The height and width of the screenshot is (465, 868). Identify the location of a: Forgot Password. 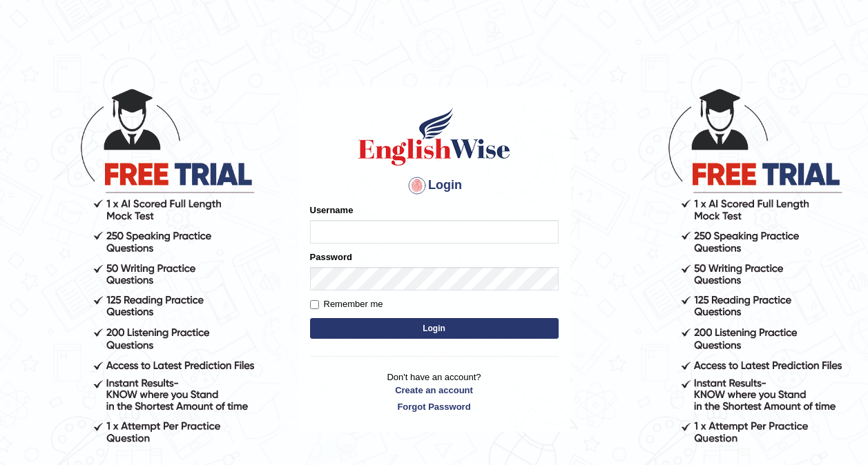
(434, 407).